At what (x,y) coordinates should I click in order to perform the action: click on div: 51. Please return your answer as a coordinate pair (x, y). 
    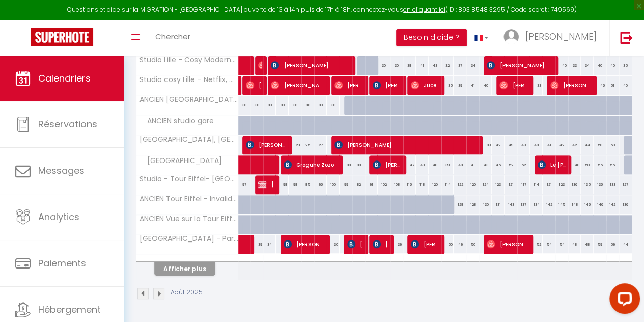
    Looking at the image, I should click on (612, 85).